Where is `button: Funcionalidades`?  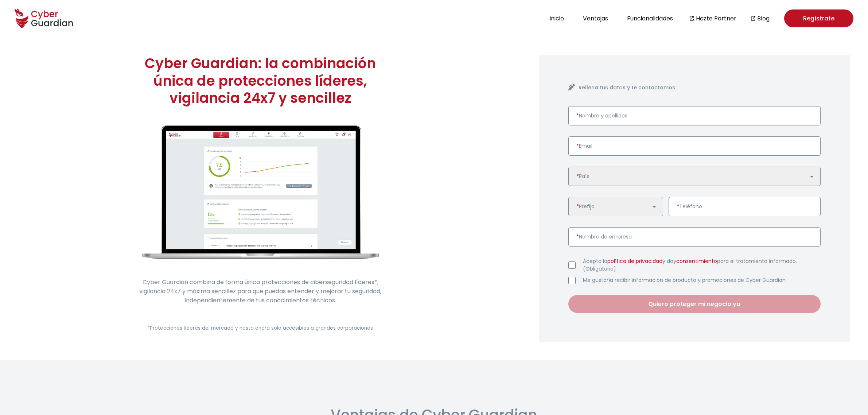 button: Funcionalidades is located at coordinates (650, 18).